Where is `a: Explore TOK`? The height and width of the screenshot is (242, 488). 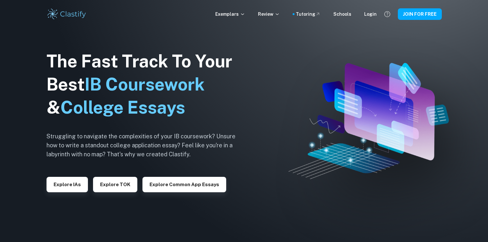
a: Explore TOK is located at coordinates (115, 184).